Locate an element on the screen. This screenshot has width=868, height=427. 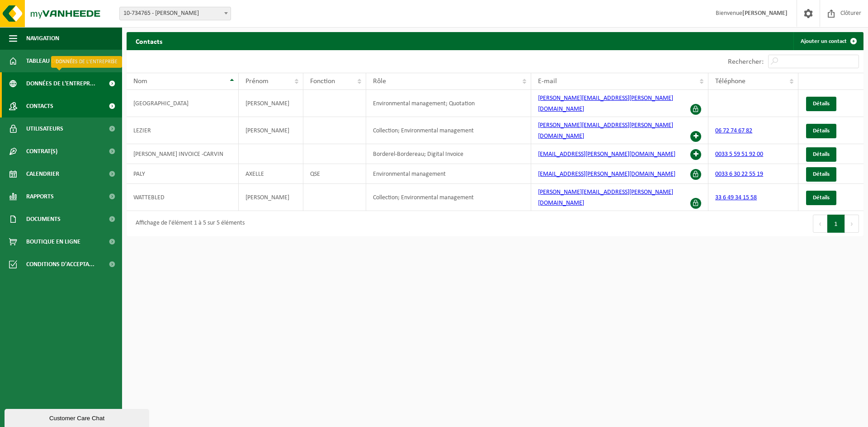
td: WATTEBLED is located at coordinates (183, 198).